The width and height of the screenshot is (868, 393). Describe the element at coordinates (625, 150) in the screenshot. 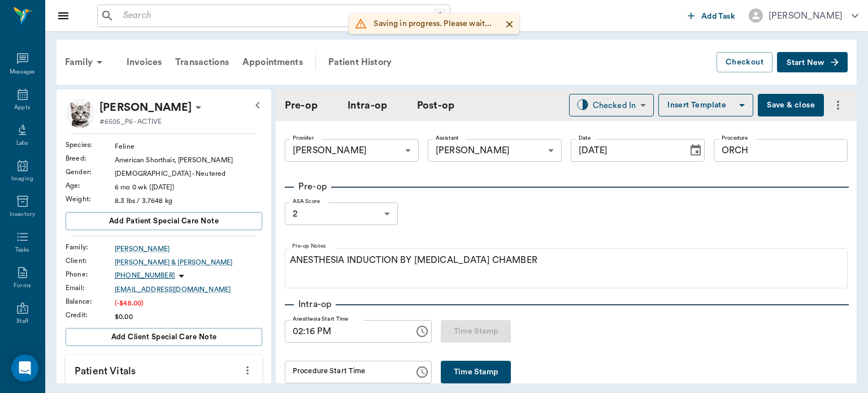

I see `input: MM/DD/YYYY` at that location.